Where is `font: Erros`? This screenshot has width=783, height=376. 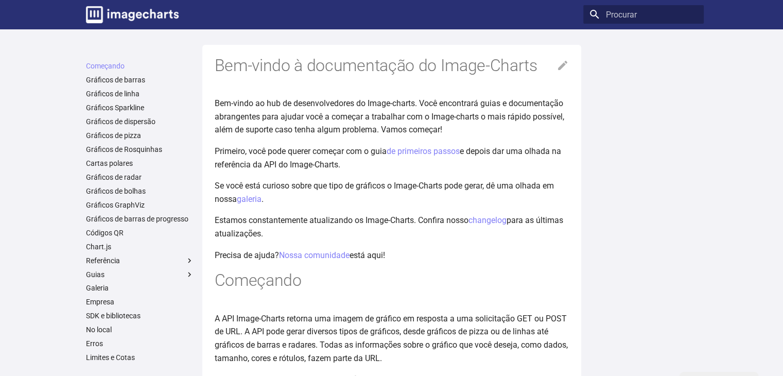 font: Erros is located at coordinates (94, 344).